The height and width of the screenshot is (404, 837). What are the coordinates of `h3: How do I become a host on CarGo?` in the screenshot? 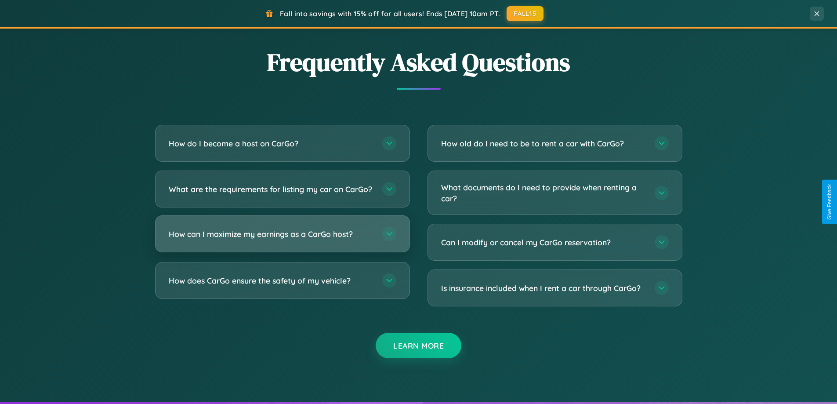 It's located at (271, 143).